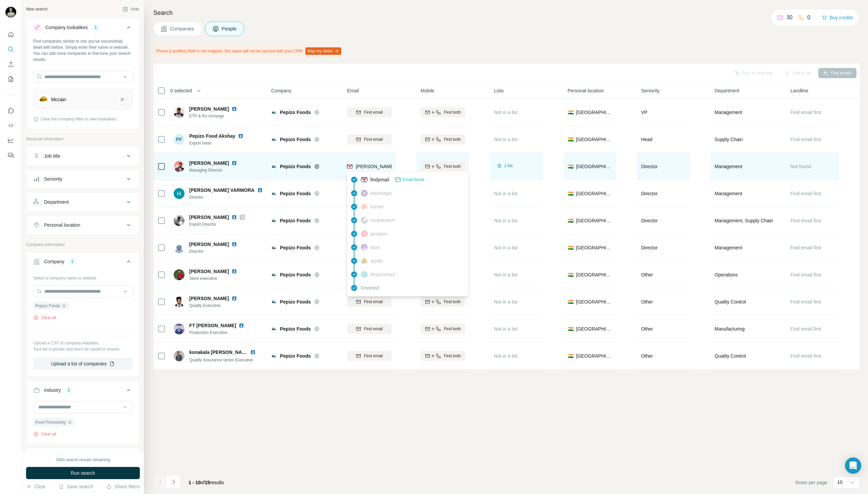  What do you see at coordinates (364, 275) in the screenshot?
I see `img: provider dropcontact logo` at bounding box center [364, 275].